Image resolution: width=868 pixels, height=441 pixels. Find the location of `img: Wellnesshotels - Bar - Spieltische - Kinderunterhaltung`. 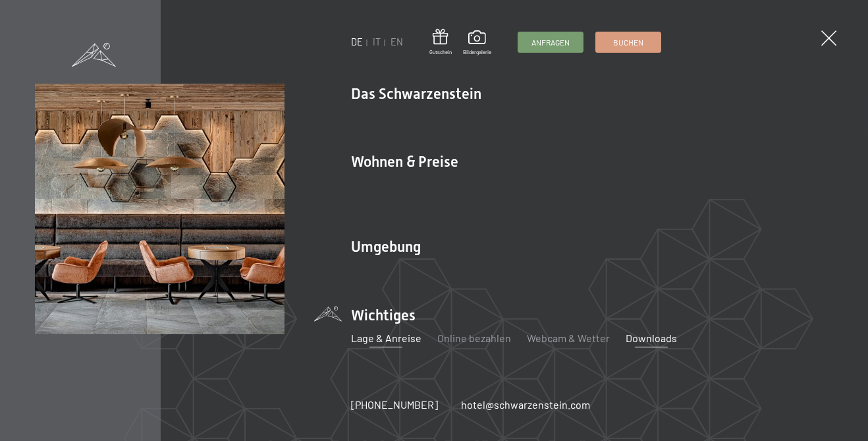

img: Wellnesshotels - Bar - Spieltische - Kinderunterhaltung is located at coordinates (160, 209).